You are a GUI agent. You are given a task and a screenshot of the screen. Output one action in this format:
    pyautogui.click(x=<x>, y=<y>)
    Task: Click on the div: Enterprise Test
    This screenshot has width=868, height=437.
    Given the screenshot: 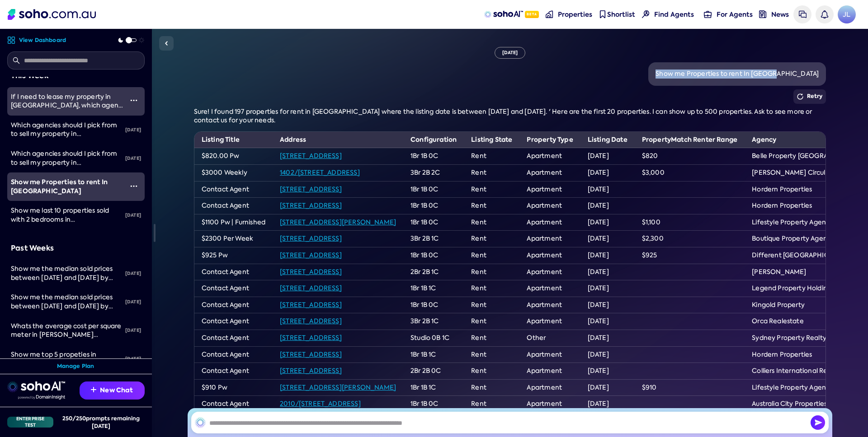 What is the action you would take?
    pyautogui.click(x=31, y=422)
    